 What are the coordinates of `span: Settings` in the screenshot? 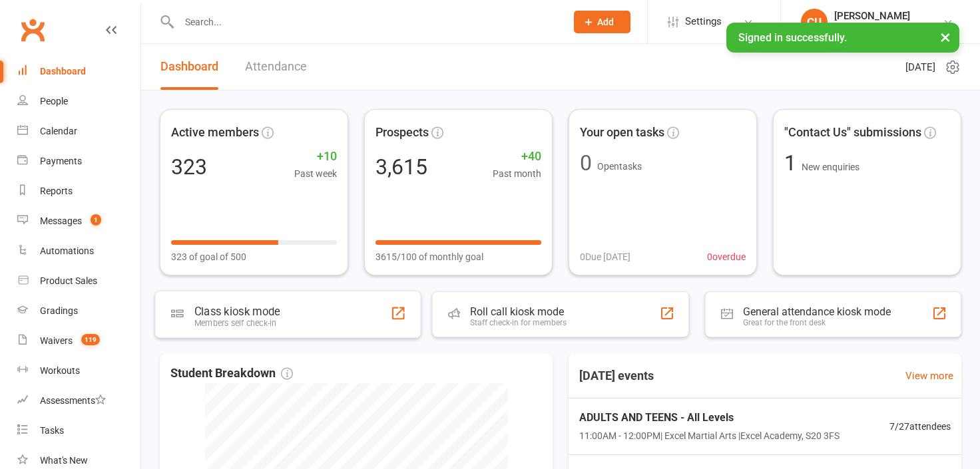 It's located at (703, 22).